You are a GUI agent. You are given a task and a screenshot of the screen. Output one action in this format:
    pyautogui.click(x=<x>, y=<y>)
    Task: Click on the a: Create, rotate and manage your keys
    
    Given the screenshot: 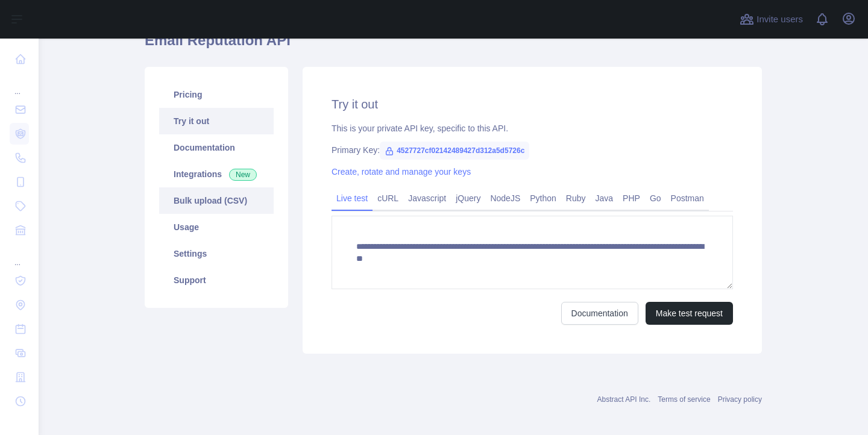 What is the action you would take?
    pyautogui.click(x=401, y=172)
    